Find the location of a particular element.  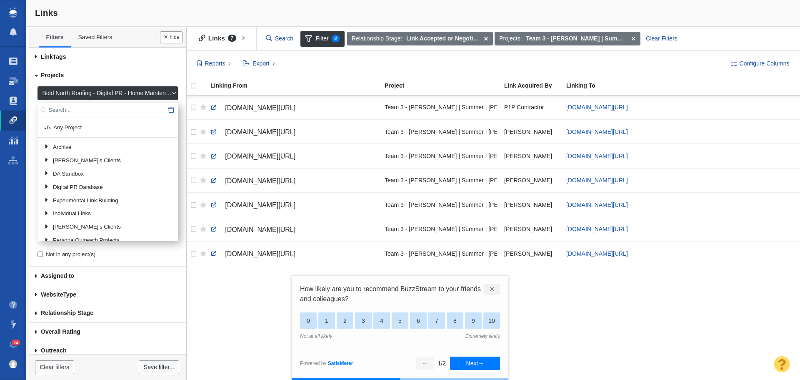

a: Experimental Link Building is located at coordinates (107, 200).